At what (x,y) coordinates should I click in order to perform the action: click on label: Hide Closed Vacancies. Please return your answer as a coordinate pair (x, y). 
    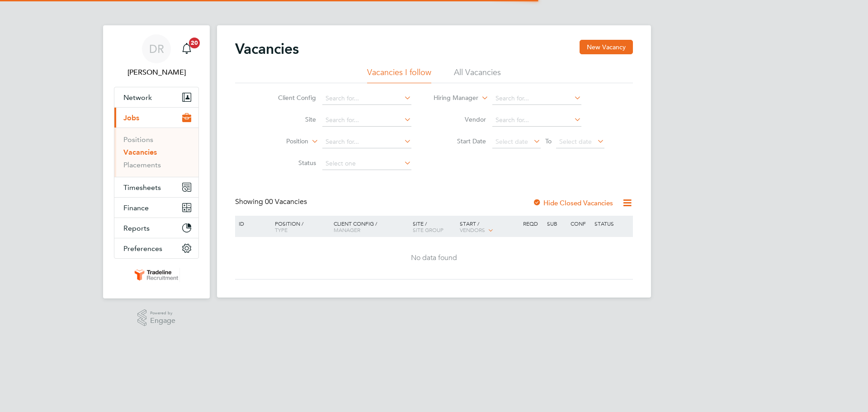
    Looking at the image, I should click on (573, 203).